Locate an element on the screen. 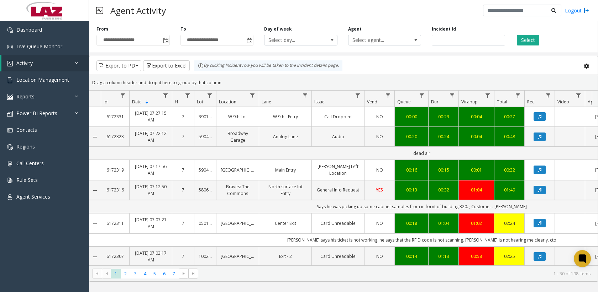 The height and width of the screenshot is (292, 598). a: 00:04 is located at coordinates (476, 117).